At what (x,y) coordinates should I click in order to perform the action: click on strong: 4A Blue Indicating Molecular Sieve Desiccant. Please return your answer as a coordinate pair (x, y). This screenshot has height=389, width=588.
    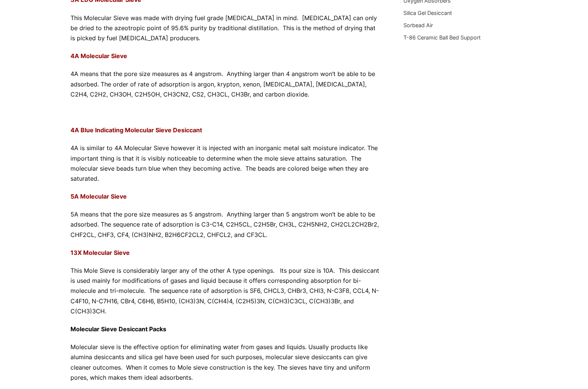
    Looking at the image, I should click on (136, 130).